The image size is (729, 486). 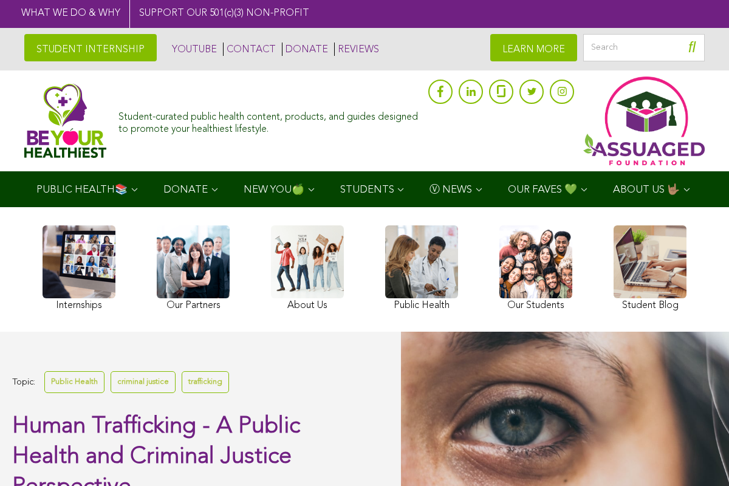 What do you see at coordinates (205, 382) in the screenshot?
I see `a: trafficking` at bounding box center [205, 382].